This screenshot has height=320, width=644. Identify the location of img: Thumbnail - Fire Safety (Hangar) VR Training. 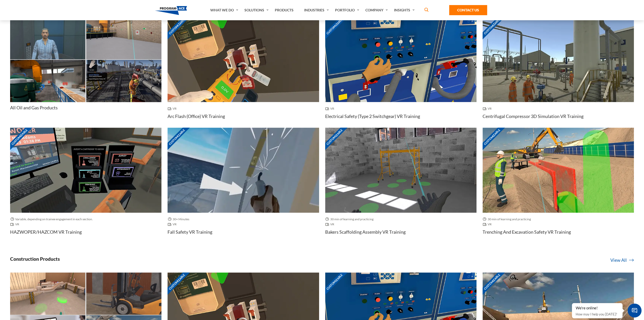
(48, 81).